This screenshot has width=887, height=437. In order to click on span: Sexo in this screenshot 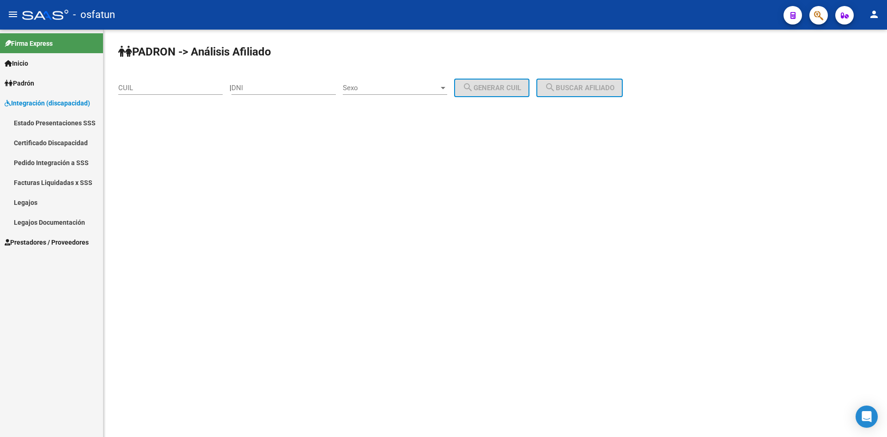, I will do `click(391, 88)`.